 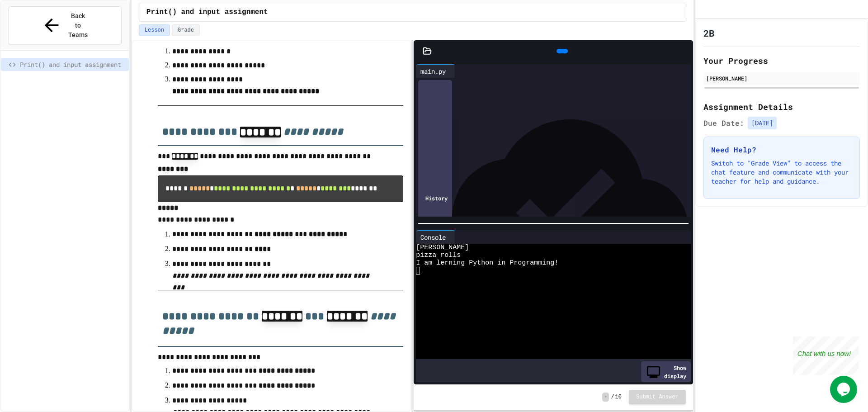 What do you see at coordinates (657, 397) in the screenshot?
I see `span: Submit Answer` at bounding box center [657, 397].